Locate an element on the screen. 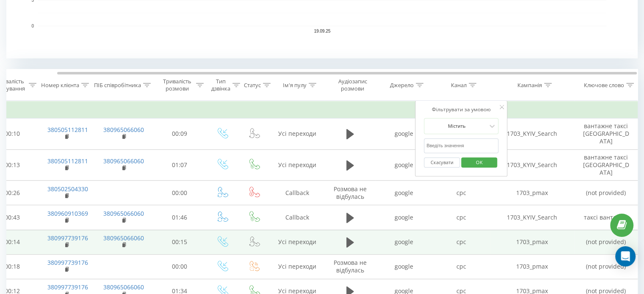 This screenshot has width=644, height=294. div: Фільтрувати за умовою is located at coordinates (461, 110).